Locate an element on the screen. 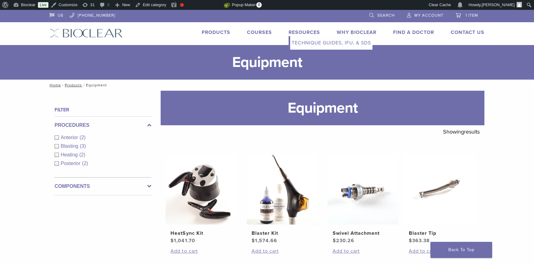 The height and width of the screenshot is (265, 534). span: 1 item is located at coordinates (471, 15).